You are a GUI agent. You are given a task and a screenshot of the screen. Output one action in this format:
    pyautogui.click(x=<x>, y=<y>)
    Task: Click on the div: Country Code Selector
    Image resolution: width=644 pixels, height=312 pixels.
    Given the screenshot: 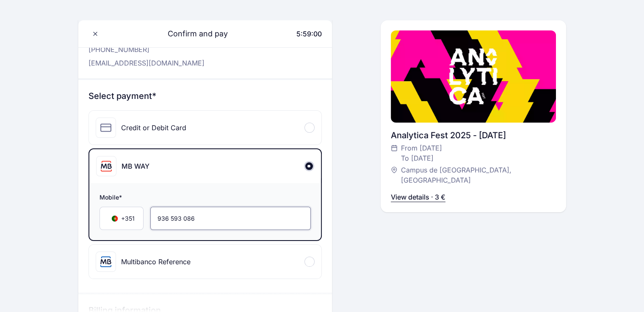 What is the action you would take?
    pyautogui.click(x=122, y=218)
    